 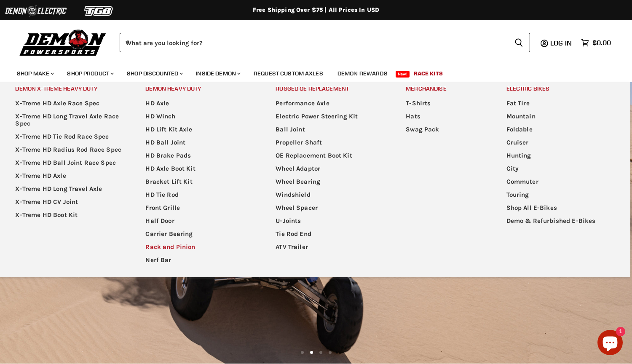 I want to click on a: Race Kits, so click(x=428, y=73).